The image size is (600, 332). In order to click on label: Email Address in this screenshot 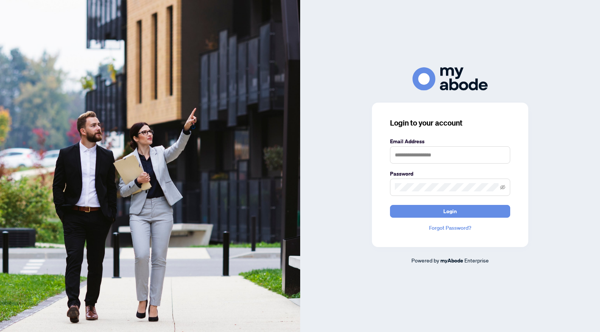, I will do `click(450, 141)`.